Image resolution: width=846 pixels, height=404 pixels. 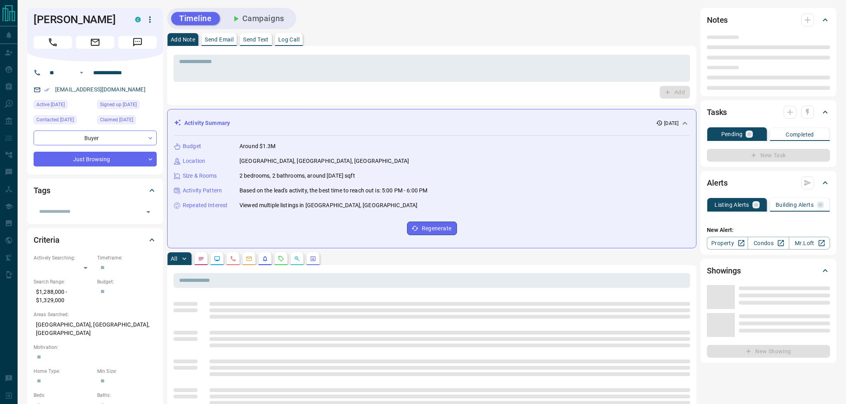 What do you see at coordinates (47, 90) in the screenshot?
I see `svg: Email Verified` at bounding box center [47, 90].